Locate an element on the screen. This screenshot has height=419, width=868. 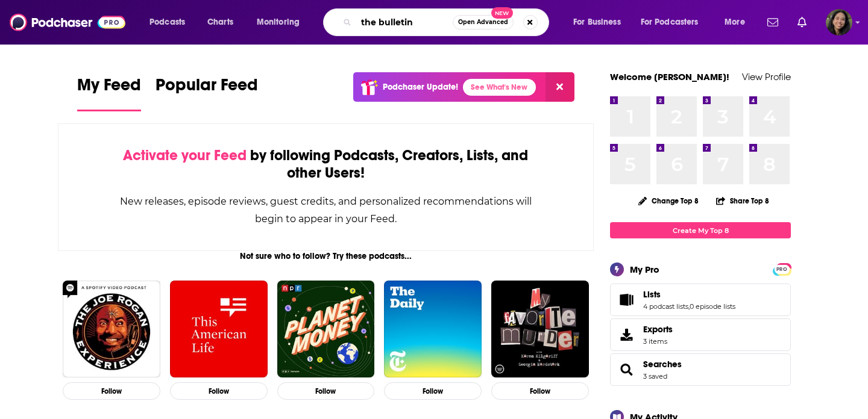
div: by following Podcasts, Creators, Lists, and other Users! is located at coordinates (325, 164).